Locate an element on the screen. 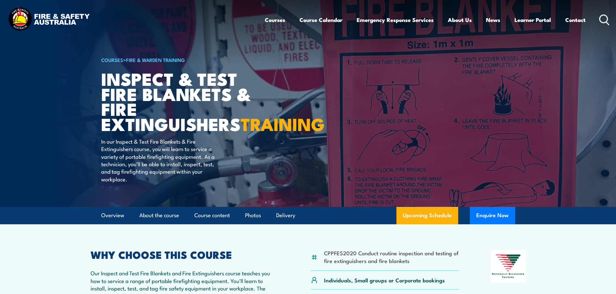  a: Upcoming Schedule is located at coordinates (427, 216).